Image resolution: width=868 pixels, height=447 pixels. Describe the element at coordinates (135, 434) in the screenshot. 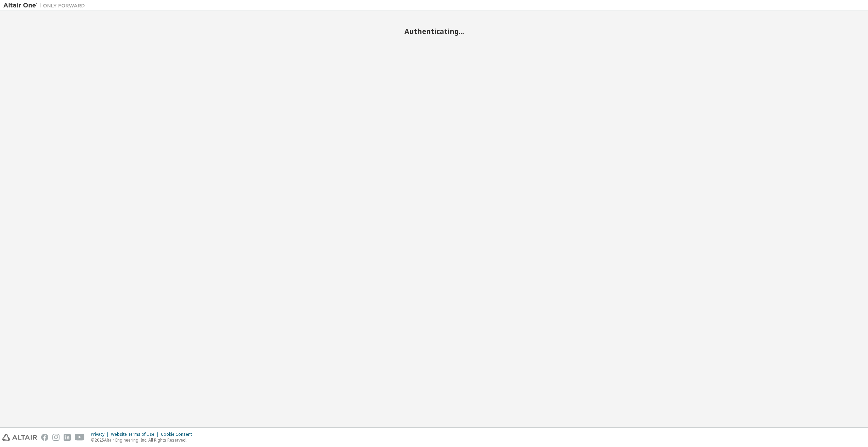

I see `div: Website Terms of Use` at that location.